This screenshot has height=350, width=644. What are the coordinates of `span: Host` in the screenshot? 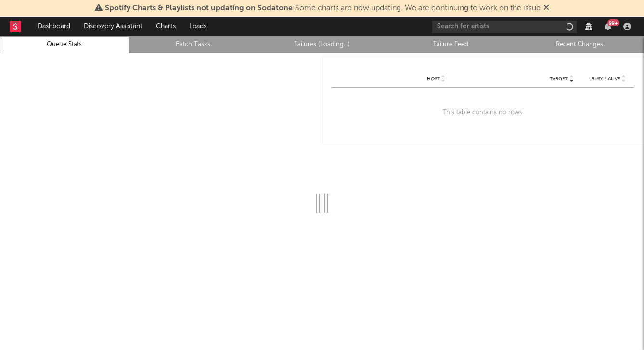 It's located at (433, 79).